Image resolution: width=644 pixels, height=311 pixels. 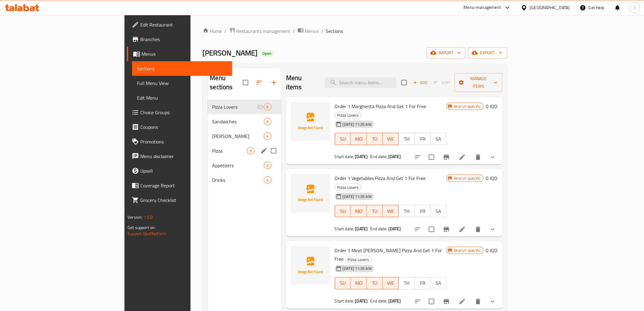 What do you see at coordinates (438, 139) in the screenshot?
I see `button: SA` at bounding box center [438, 139].